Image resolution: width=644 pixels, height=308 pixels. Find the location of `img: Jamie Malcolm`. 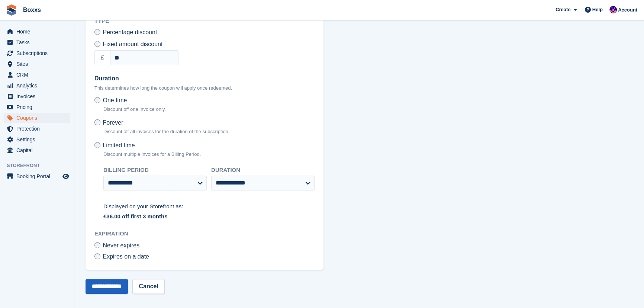

img: Jamie Malcolm is located at coordinates (614, 10).